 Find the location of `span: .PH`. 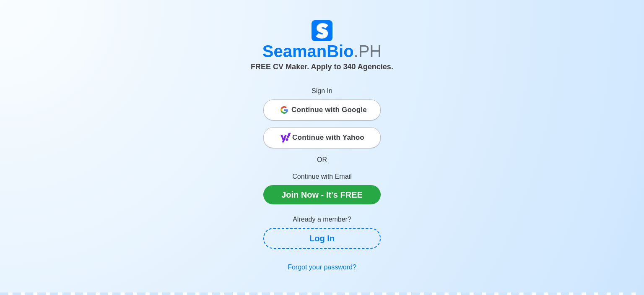

span: .PH is located at coordinates (367, 51).